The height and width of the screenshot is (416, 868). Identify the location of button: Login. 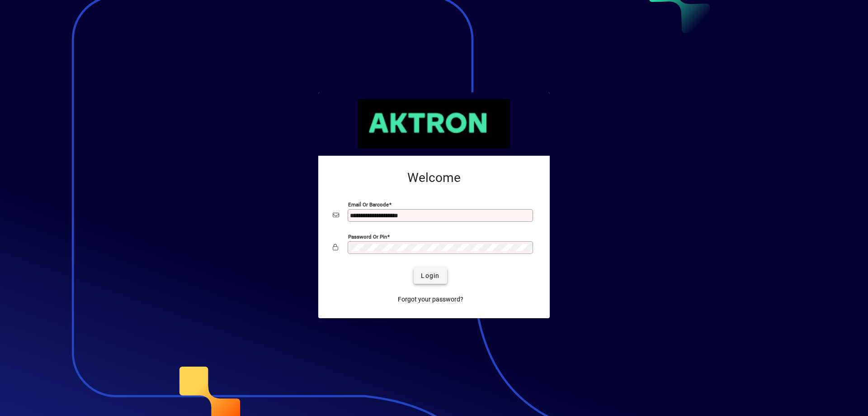
(431, 275).